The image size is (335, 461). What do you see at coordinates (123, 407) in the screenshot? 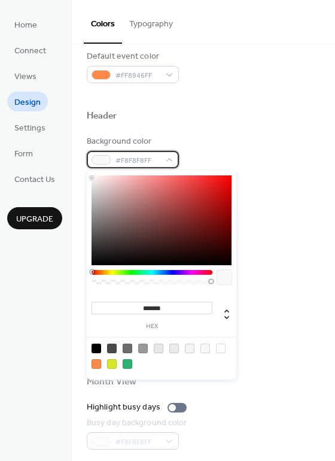
I see `div: Highlight busy days` at bounding box center [123, 407].